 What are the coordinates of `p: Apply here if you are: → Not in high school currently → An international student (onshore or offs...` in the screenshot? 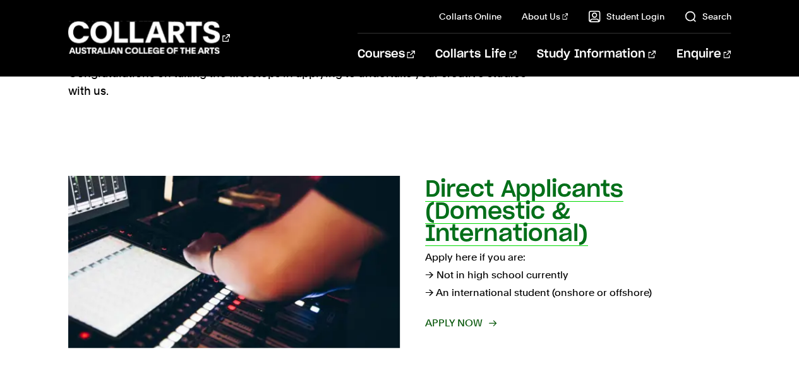 It's located at (578, 275).